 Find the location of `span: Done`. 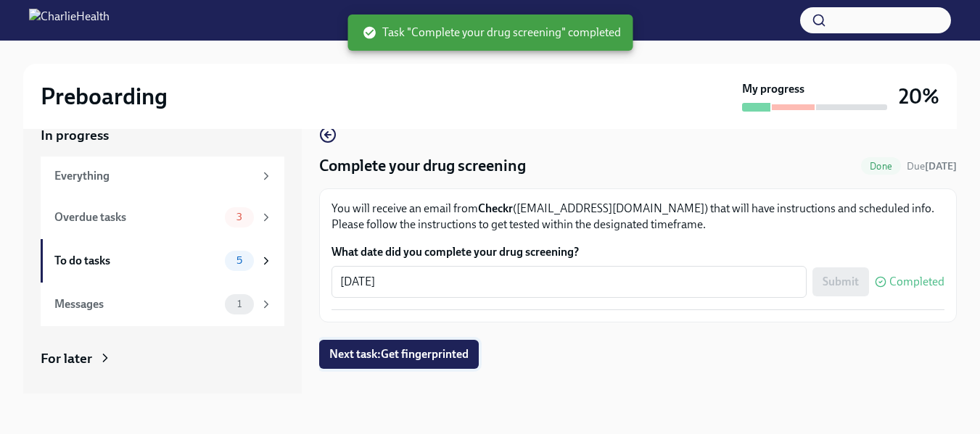

span: Done is located at coordinates (881, 166).